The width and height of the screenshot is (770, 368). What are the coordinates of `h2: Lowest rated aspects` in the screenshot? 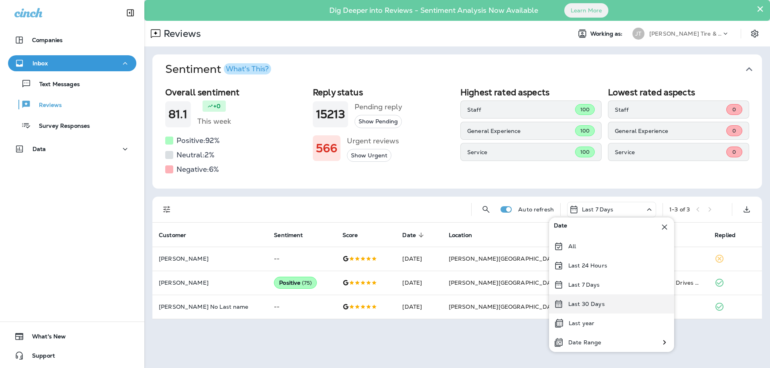 It's located at (678, 92).